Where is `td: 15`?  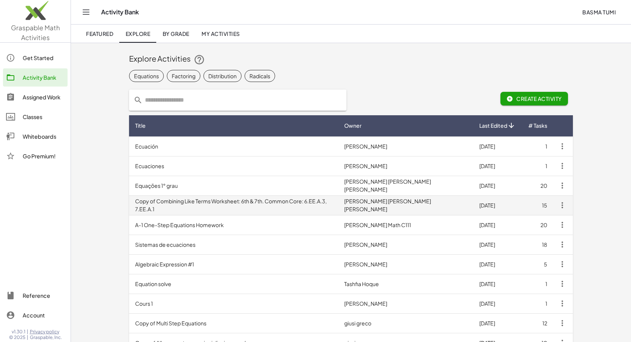 td: 15 is located at coordinates (538, 205).